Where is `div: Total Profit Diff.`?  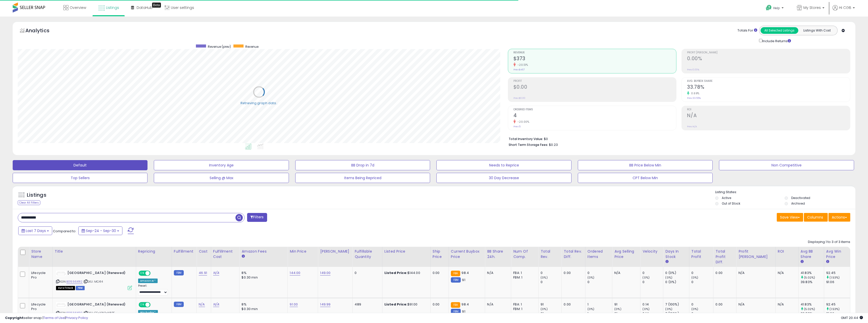 div: Total Profit Diff. is located at coordinates (725, 257).